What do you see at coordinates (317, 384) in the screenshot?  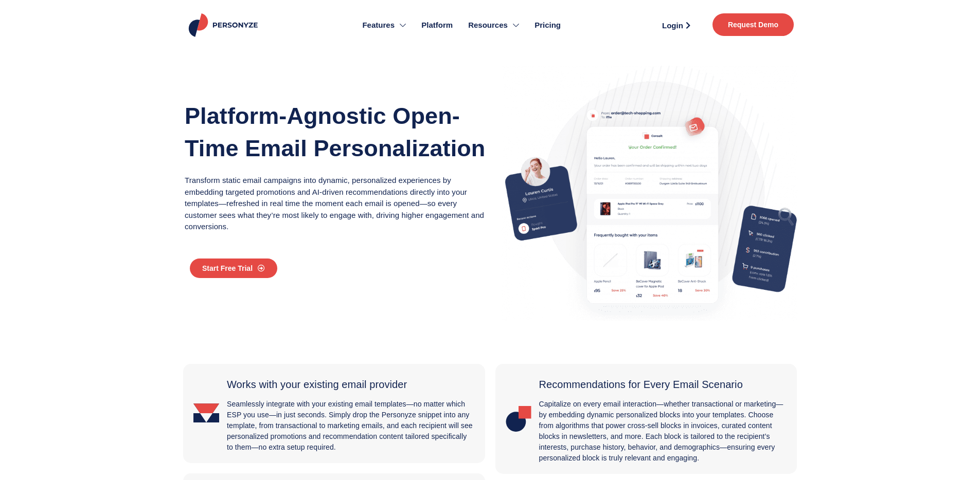 I see `span: Works with your existing email provider` at bounding box center [317, 384].